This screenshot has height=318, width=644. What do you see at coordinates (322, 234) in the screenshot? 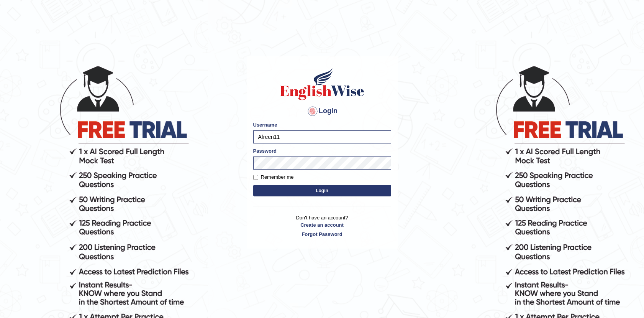
I see `a: Forgot Password` at bounding box center [322, 234].